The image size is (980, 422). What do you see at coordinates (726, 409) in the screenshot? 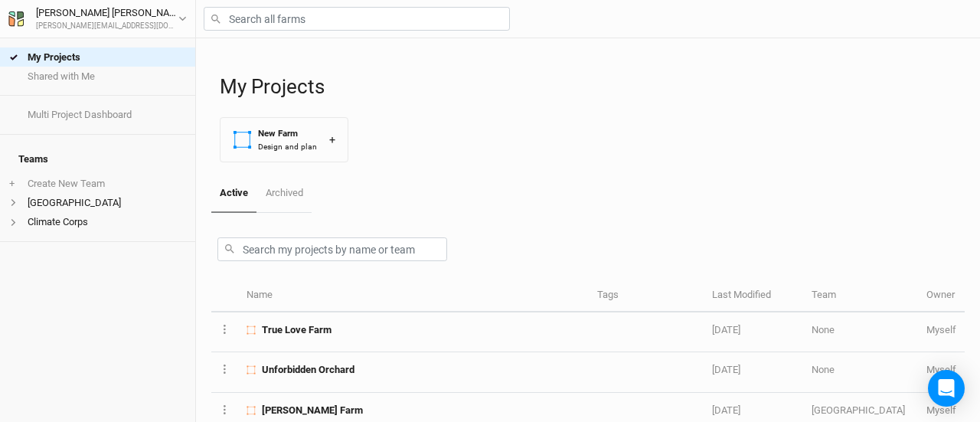
I see `span: Sep 23, 2025 3:41 PM` at bounding box center [726, 409].